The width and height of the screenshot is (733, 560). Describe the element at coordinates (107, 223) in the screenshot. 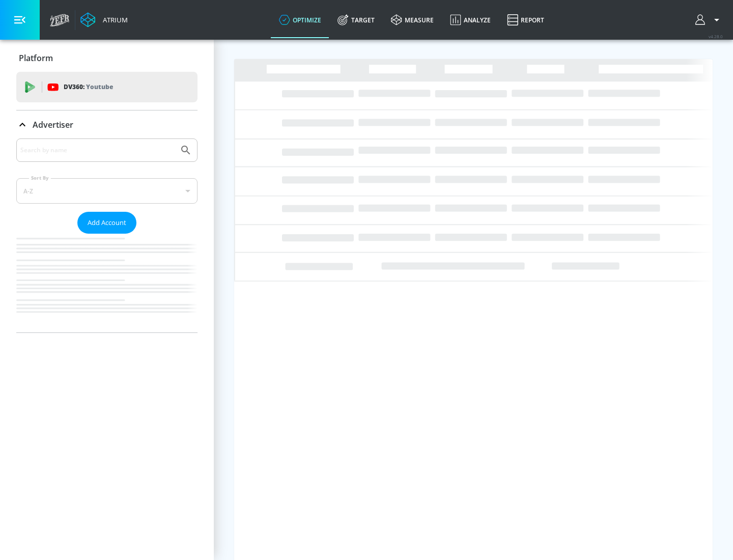

I see `span: Add Account` at that location.